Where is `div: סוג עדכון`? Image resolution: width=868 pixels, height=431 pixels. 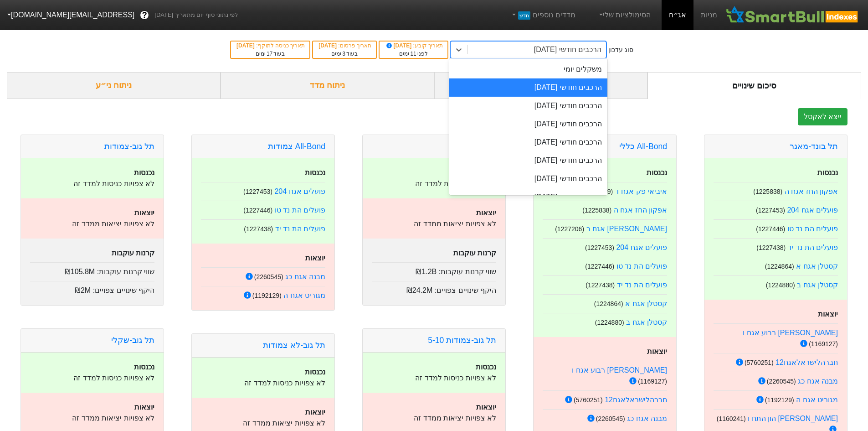
div: סוג עדכון is located at coordinates (620, 50).